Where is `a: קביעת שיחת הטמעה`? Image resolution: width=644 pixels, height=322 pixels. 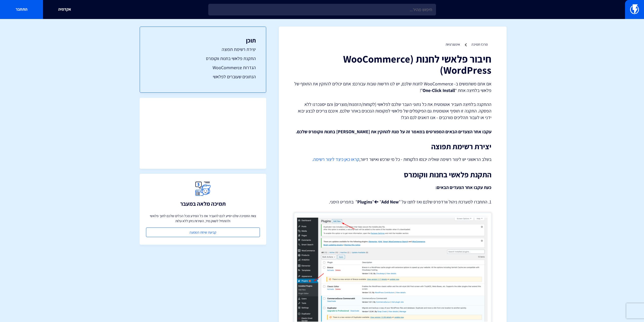
a: קביעת שיחת הטמעה is located at coordinates (203, 232).